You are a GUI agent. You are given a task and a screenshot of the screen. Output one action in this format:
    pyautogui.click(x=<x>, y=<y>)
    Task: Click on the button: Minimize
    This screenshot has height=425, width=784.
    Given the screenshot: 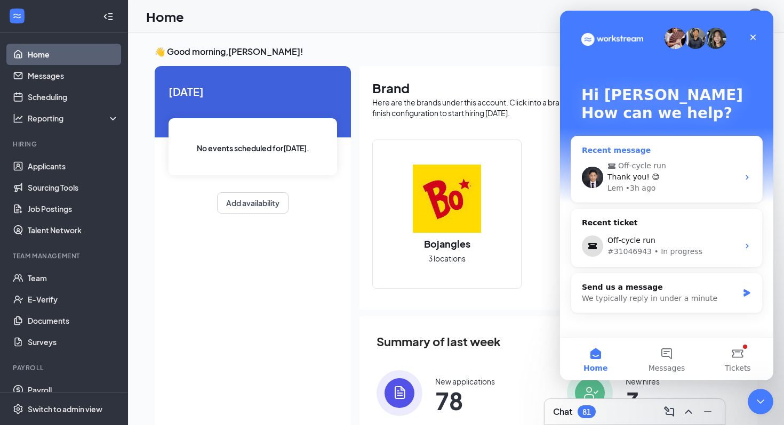 What is the action you would take?
    pyautogui.click(x=707, y=412)
    